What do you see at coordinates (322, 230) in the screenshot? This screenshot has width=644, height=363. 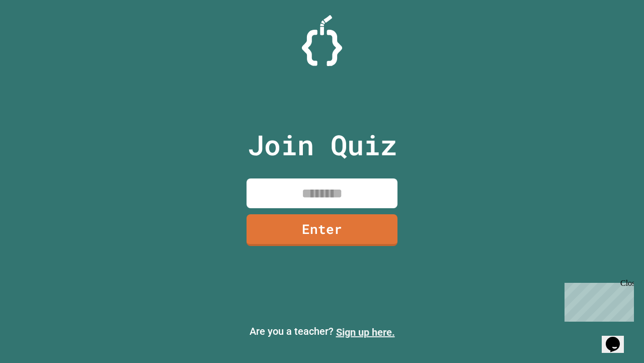 I see `a: Enter` at bounding box center [322, 230].